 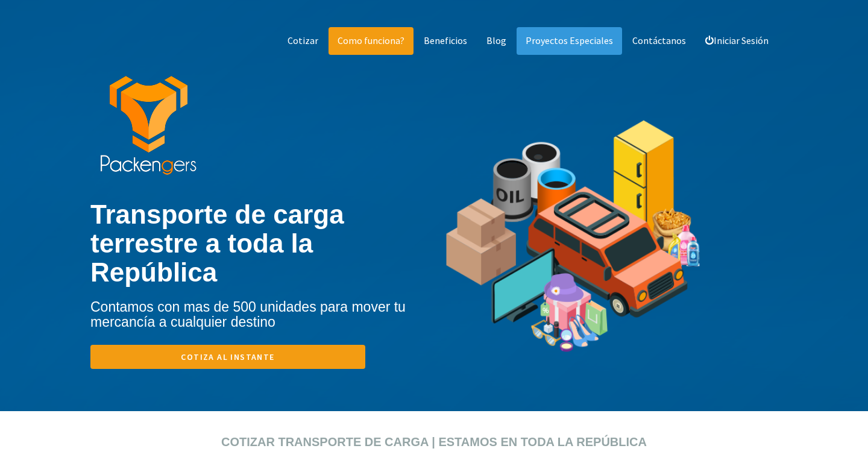 What do you see at coordinates (573, 246) in the screenshot?
I see `img: tipos de mercancia de transporte de carga` at bounding box center [573, 246].